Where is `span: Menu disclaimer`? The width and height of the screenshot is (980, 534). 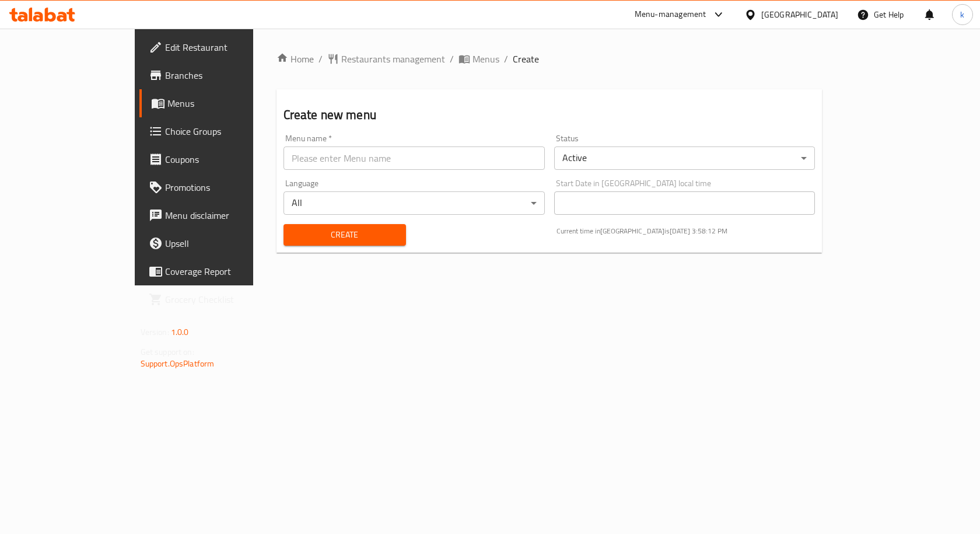 span: Menu disclaimer is located at coordinates (227, 215).